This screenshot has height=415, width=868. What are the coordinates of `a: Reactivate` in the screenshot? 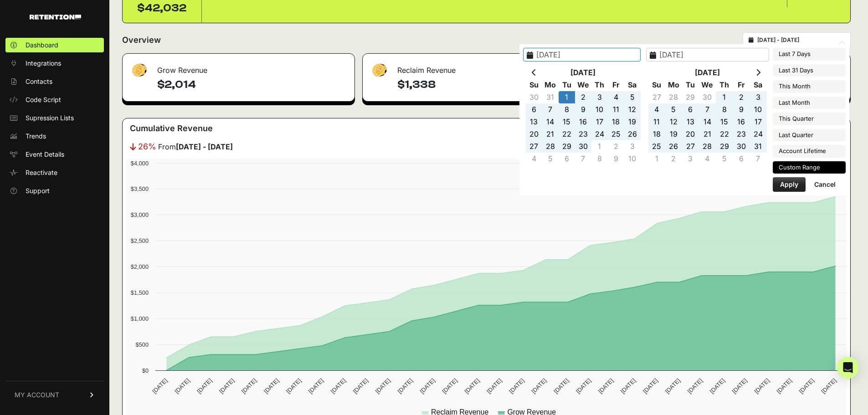 It's located at (55, 172).